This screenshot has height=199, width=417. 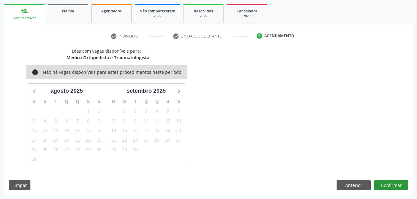 I want to click on span: sábado, 16 de agosto de 2025, so click(x=99, y=131).